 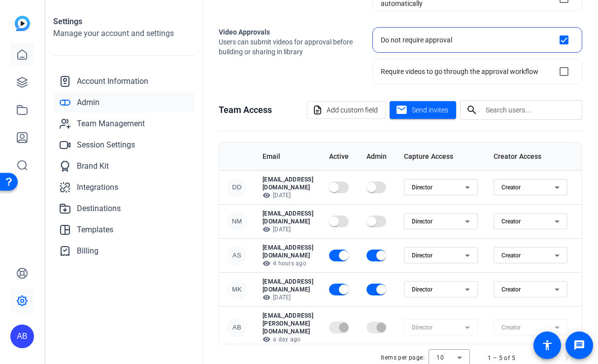 What do you see at coordinates (92, 166) in the screenshot?
I see `span: Brand Kit` at bounding box center [92, 166].